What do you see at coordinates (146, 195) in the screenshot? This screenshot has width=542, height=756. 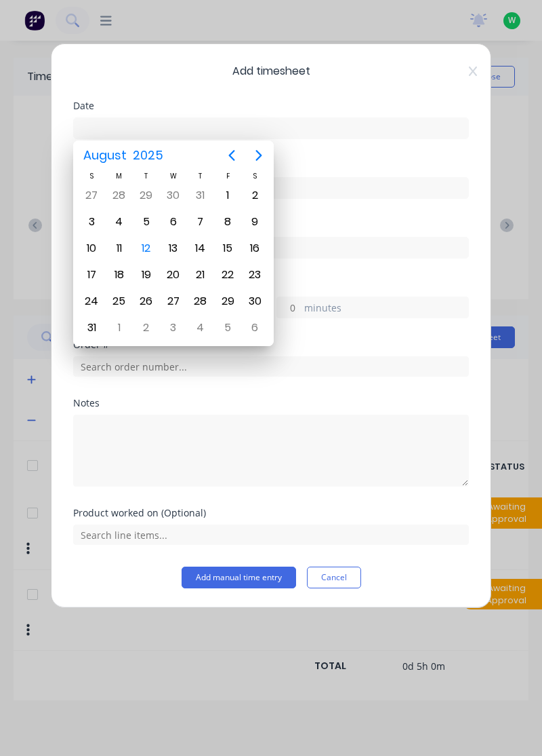 I see `div: Tuesday, July 29, 2025` at bounding box center [146, 195].